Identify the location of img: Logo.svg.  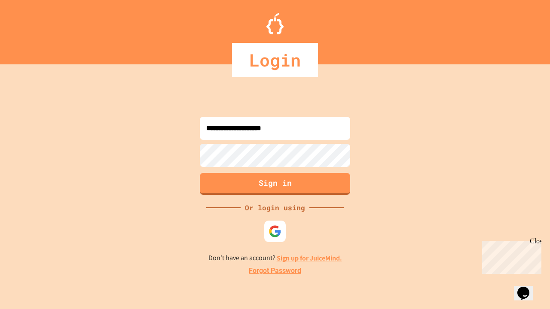
(275, 24).